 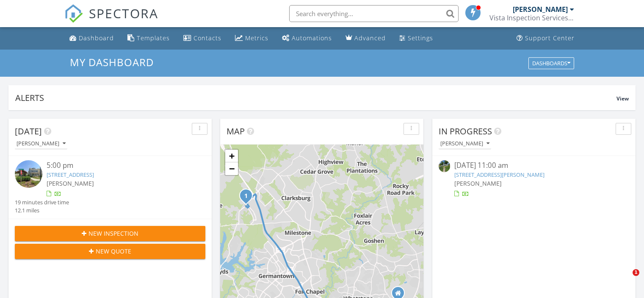 What do you see at coordinates (114, 250) in the screenshot?
I see `span: New Quote` at bounding box center [114, 250].